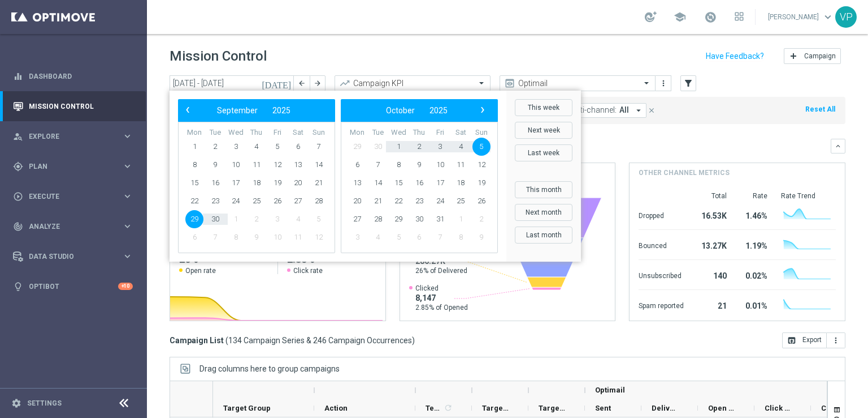 The height and width of the screenshot is (418, 868). I want to click on h3: Campaign List, so click(292, 340).